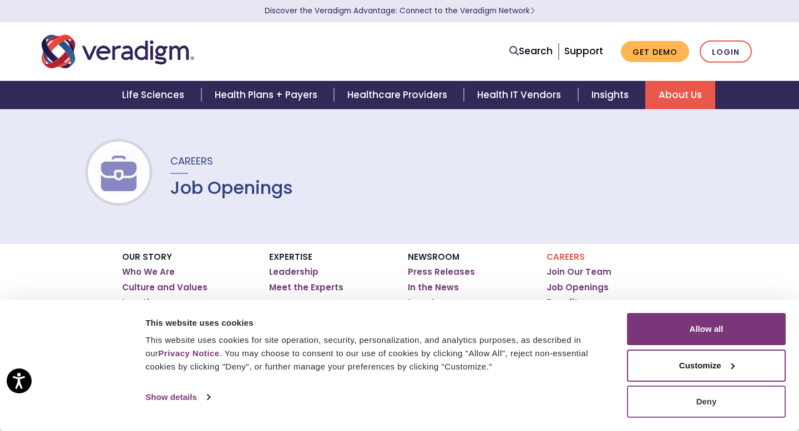  I want to click on a: Who We Are, so click(148, 272).